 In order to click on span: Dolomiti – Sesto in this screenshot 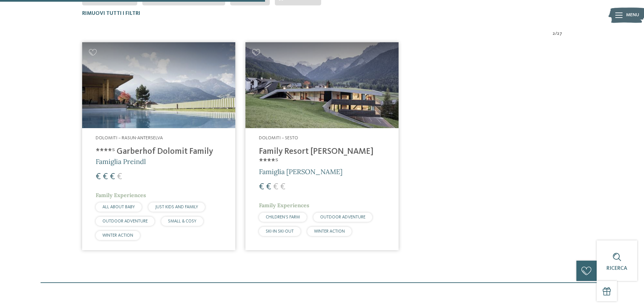, I will do `click(279, 138)`.